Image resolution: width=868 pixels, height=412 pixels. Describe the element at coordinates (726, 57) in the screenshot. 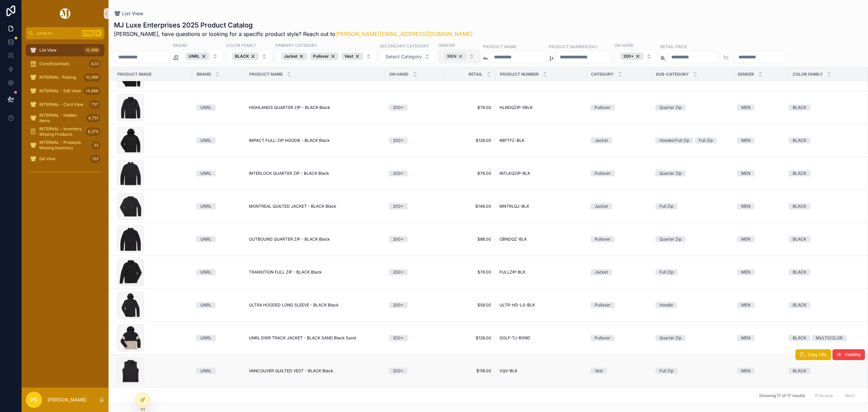

I see `p: to` at that location.